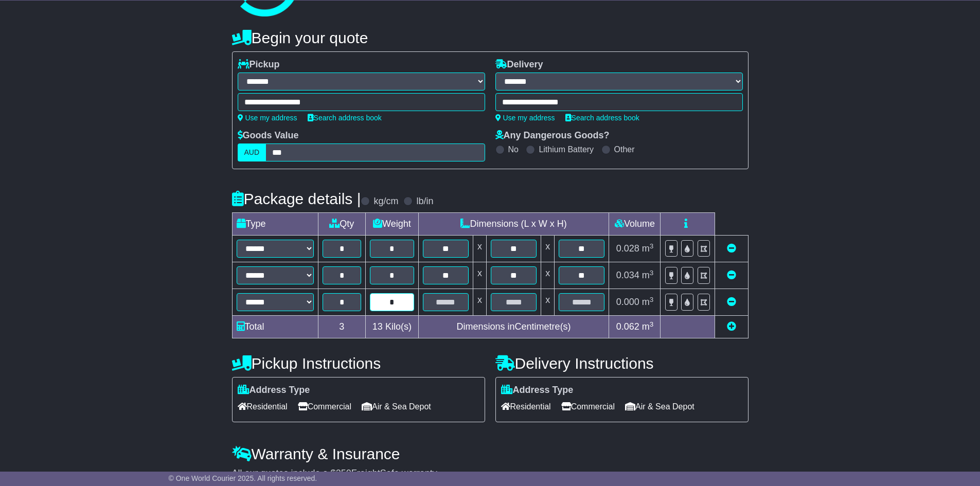  What do you see at coordinates (513, 149) in the screenshot?
I see `label: No` at bounding box center [513, 149].